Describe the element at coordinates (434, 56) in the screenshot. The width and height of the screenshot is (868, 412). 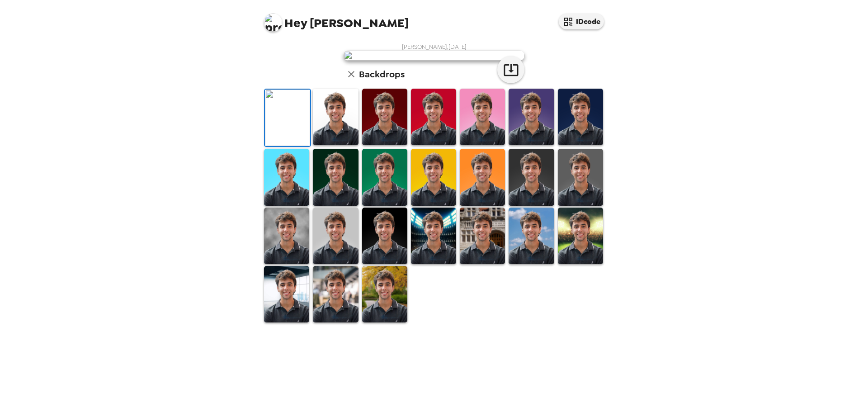
I see `img: user` at that location.